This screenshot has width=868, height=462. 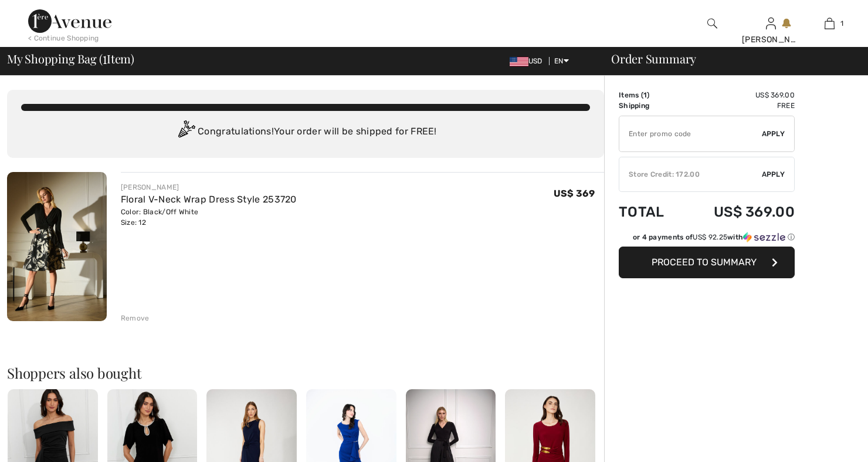 I want to click on div: Color: Black/Off White Size: 12, so click(x=209, y=217).